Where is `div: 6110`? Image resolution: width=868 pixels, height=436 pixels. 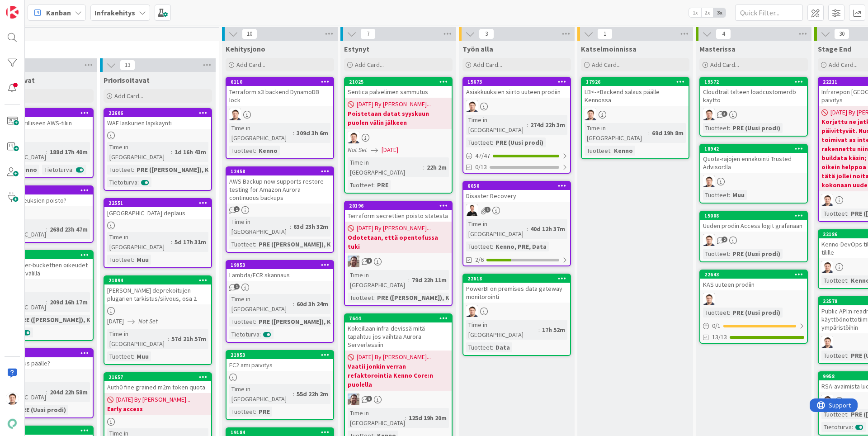
div: 6110 is located at coordinates (282, 82).